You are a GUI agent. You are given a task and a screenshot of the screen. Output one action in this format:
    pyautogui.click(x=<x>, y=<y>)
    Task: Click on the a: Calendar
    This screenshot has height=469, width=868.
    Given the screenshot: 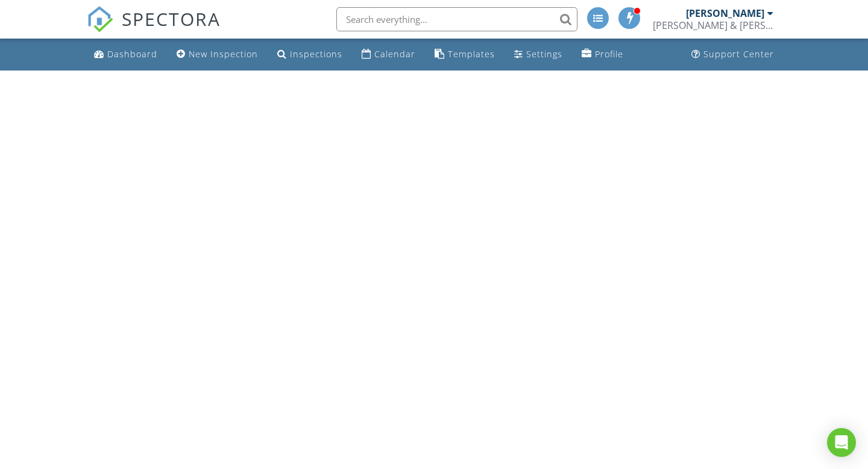 What is the action you would take?
    pyautogui.click(x=388, y=54)
    